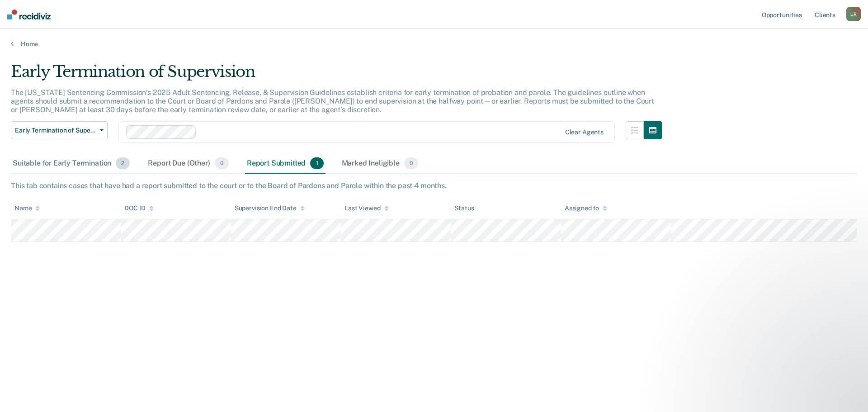 The width and height of the screenshot is (868, 412). Describe the element at coordinates (586, 208) in the screenshot. I see `div: Assigned to` at that location.